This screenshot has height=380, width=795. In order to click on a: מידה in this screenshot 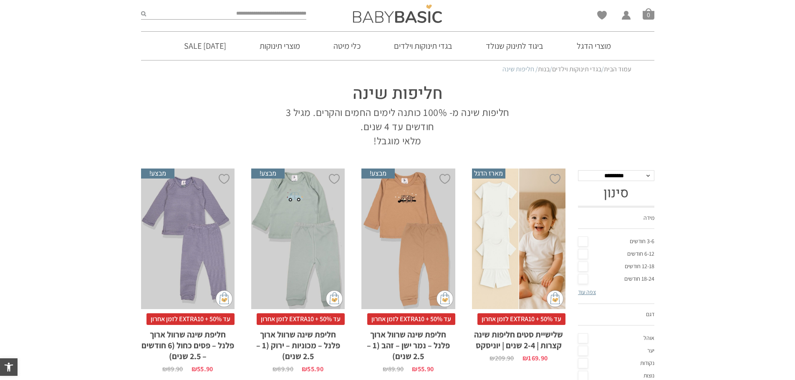, I will do `click(616, 219)`.